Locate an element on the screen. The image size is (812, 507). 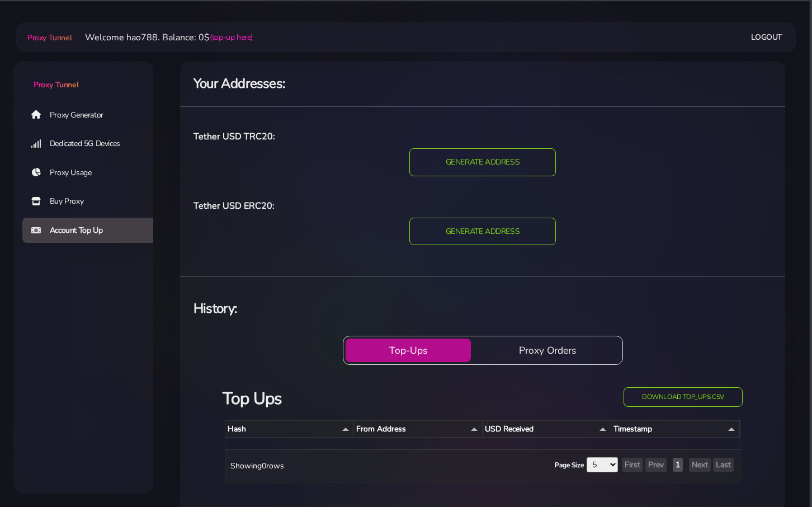
div: From Address is located at coordinates (418, 429).